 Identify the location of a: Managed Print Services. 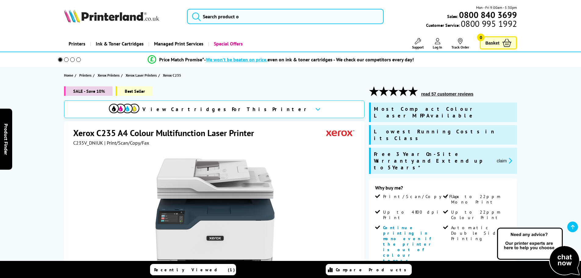
(178, 44).